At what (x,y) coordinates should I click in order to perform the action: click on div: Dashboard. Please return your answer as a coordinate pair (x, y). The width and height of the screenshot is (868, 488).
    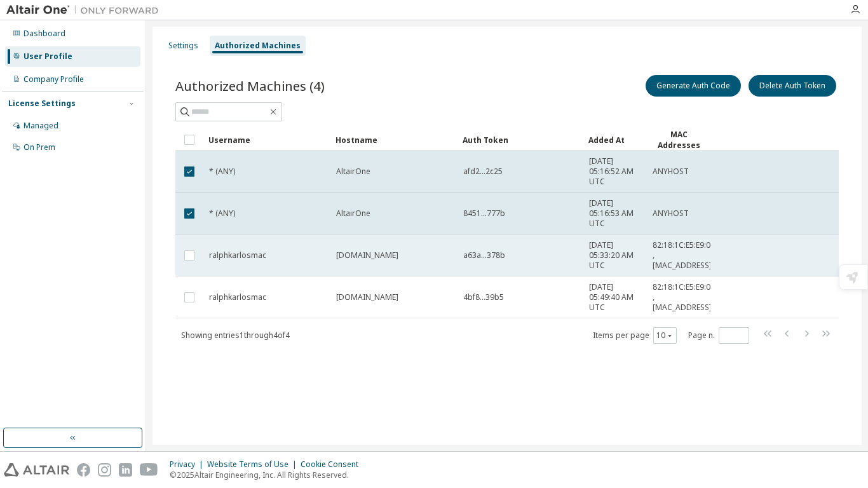
    Looking at the image, I should click on (45, 34).